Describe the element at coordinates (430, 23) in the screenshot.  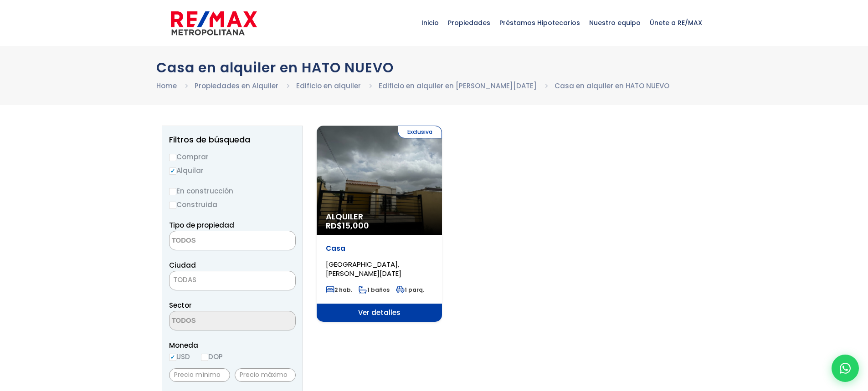
I see `span: Inicio` at that location.